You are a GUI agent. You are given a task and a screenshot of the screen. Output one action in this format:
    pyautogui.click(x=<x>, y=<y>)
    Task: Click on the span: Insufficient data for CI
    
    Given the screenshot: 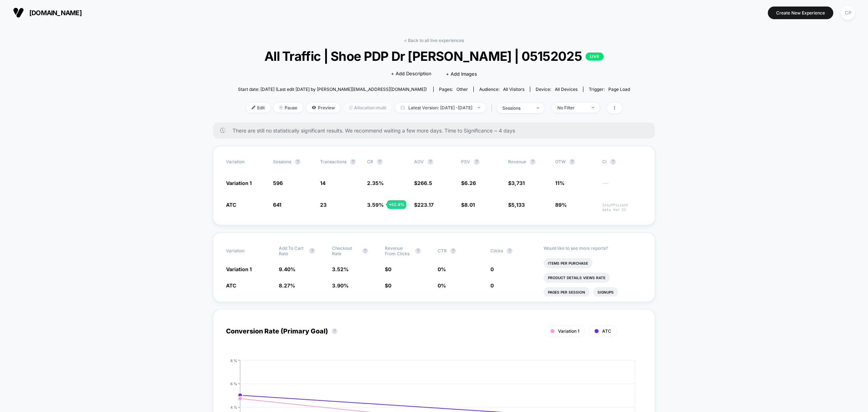 What is the action you would take?
    pyautogui.click(x=622, y=208)
    